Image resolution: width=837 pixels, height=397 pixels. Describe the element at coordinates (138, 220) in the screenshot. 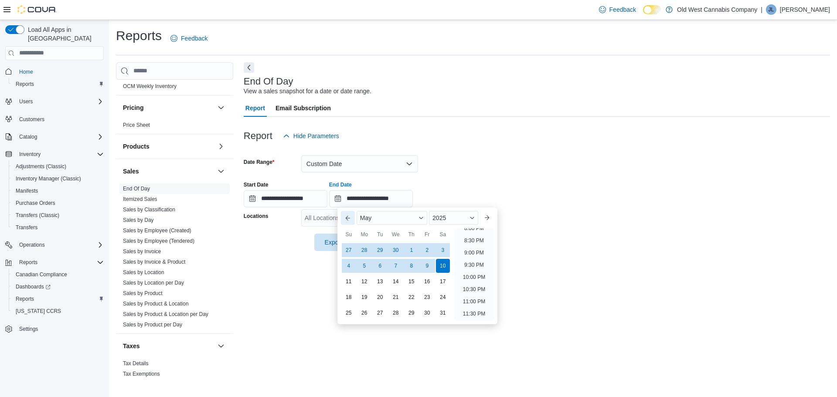

I see `span: Sales by Day` at that location.